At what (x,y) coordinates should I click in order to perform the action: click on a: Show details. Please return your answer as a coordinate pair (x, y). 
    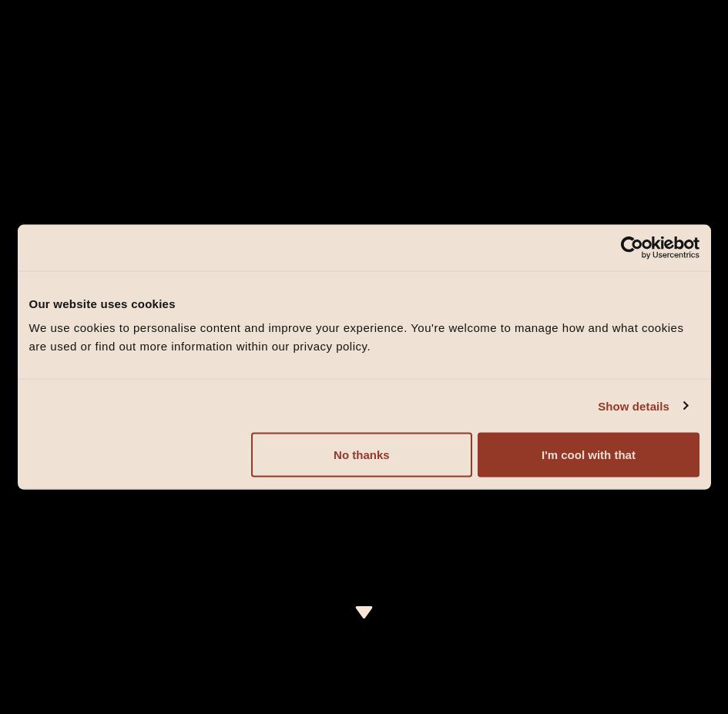
    Looking at the image, I should click on (643, 406).